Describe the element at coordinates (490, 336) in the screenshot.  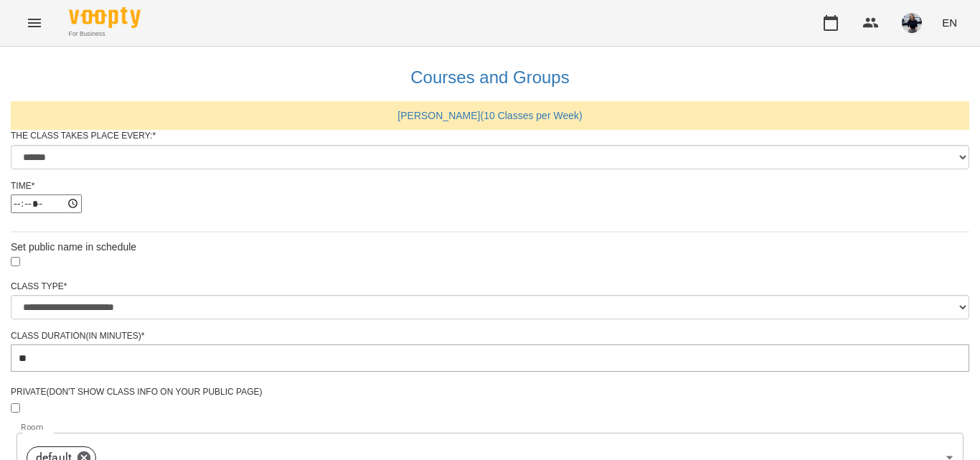
I see `div: Class Duration(in minutes)` at that location.